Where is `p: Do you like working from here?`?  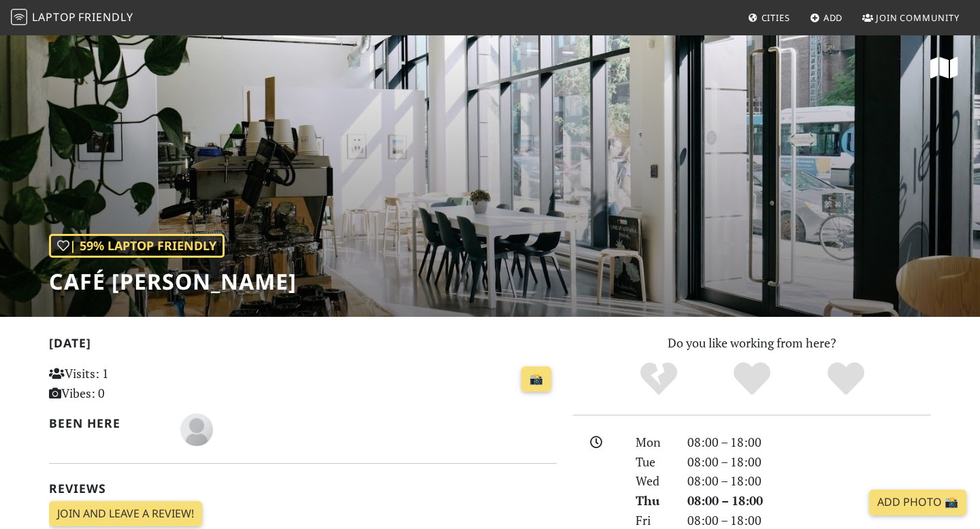 p: Do you like working from here? is located at coordinates (752, 343).